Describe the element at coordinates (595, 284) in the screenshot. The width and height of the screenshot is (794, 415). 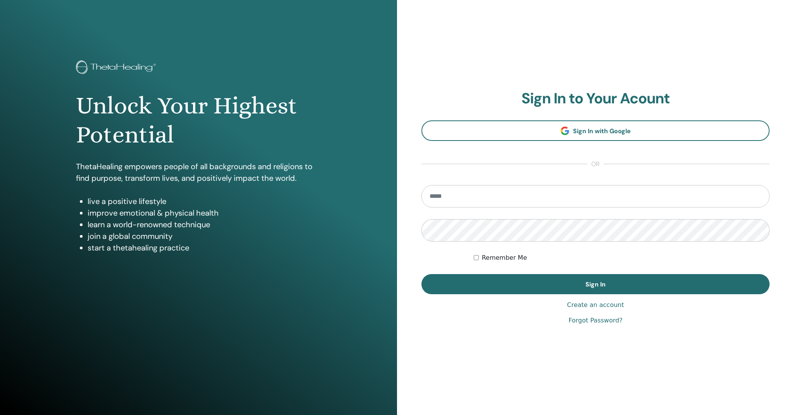
I see `span: Sign In` at that location.